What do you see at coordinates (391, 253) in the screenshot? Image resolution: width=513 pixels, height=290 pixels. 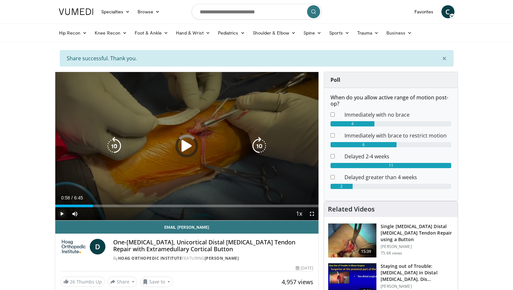 I see `p: 75.6K views` at bounding box center [391, 253].